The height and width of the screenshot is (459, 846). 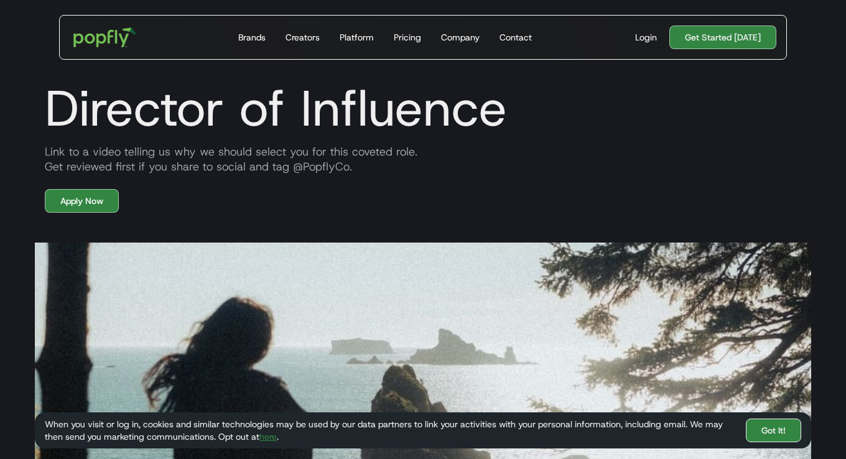 I want to click on a: Got It!, so click(x=773, y=430).